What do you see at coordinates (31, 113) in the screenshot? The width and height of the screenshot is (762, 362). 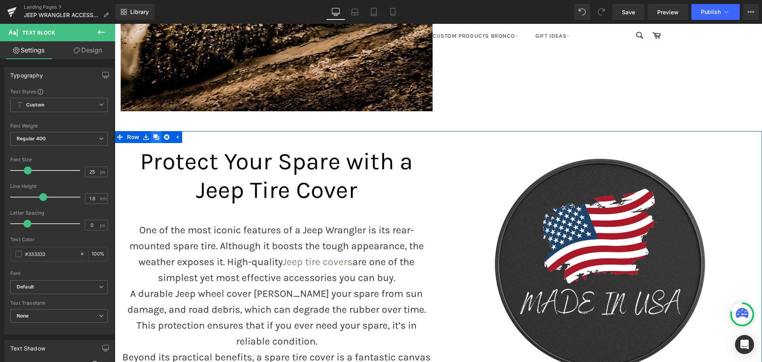 I see `a: Save row` at bounding box center [31, 113].